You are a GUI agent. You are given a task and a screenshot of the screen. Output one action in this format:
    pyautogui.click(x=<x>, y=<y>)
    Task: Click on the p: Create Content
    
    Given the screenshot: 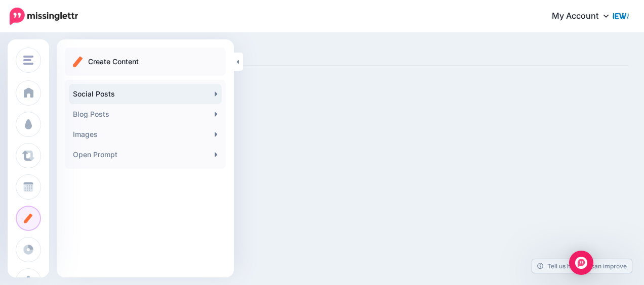 What is the action you would take?
    pyautogui.click(x=113, y=61)
    